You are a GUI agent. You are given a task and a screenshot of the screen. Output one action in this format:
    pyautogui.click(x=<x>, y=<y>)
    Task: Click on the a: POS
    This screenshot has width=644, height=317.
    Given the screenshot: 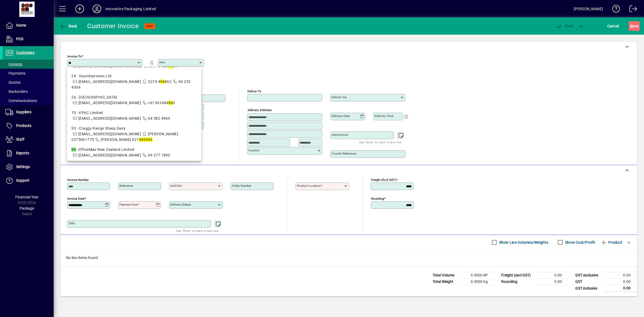 What is the action you would take?
    pyautogui.click(x=28, y=40)
    